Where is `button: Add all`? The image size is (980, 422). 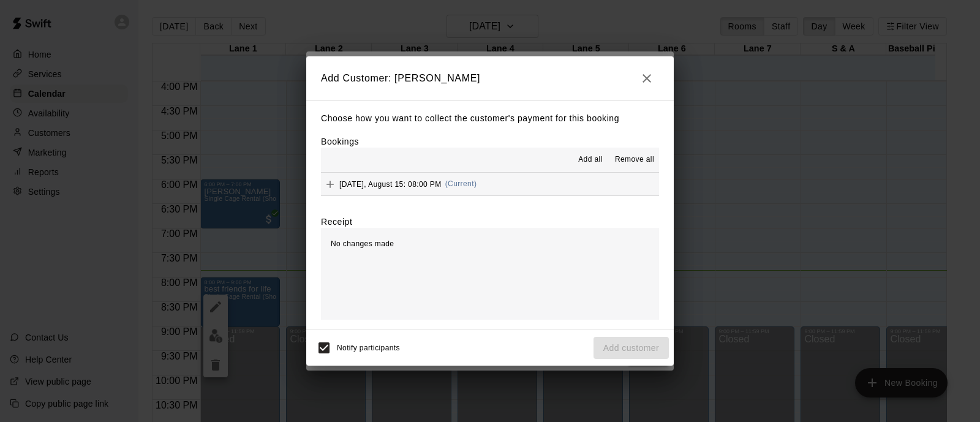
button: Add all is located at coordinates (591, 160).